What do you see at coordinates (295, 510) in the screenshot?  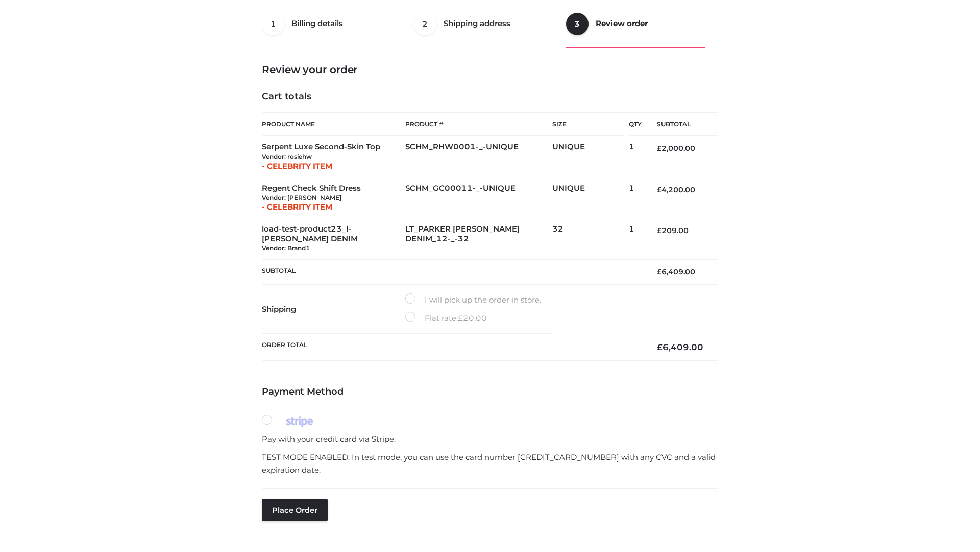 I see `button: Place order` at bounding box center [295, 510].